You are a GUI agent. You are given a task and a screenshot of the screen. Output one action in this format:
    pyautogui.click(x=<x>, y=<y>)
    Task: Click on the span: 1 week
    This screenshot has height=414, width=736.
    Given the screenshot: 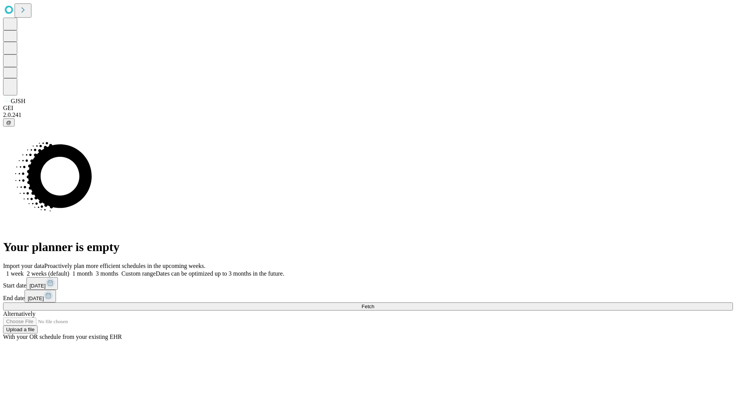 What is the action you would take?
    pyautogui.click(x=15, y=273)
    